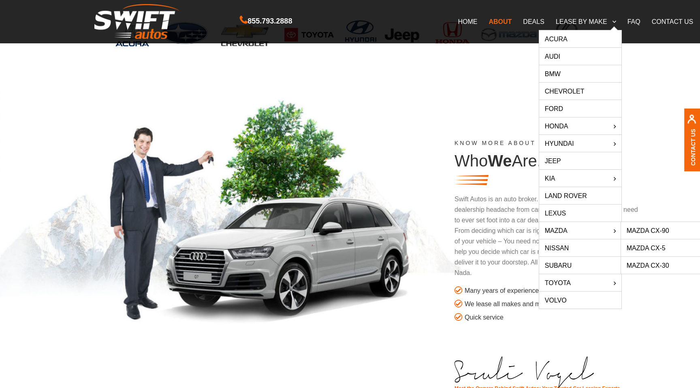  I want to click on a: Ford, so click(580, 109).